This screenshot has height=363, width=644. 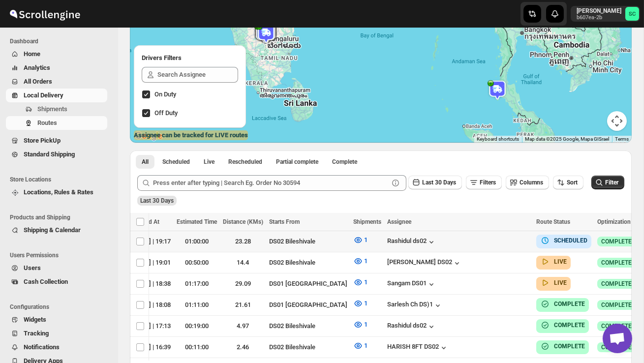 I want to click on span: Shipping & Calendar, so click(x=52, y=230).